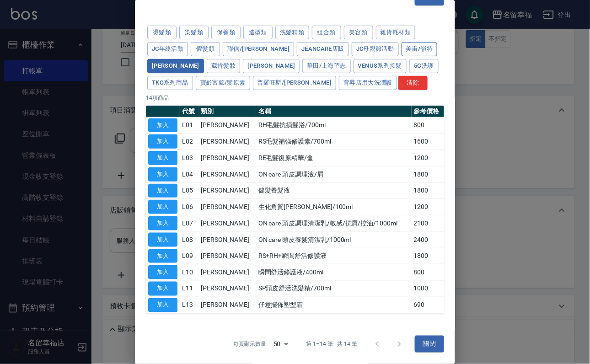 The width and height of the screenshot is (590, 364). I want to click on button: 5G洗護, so click(424, 66).